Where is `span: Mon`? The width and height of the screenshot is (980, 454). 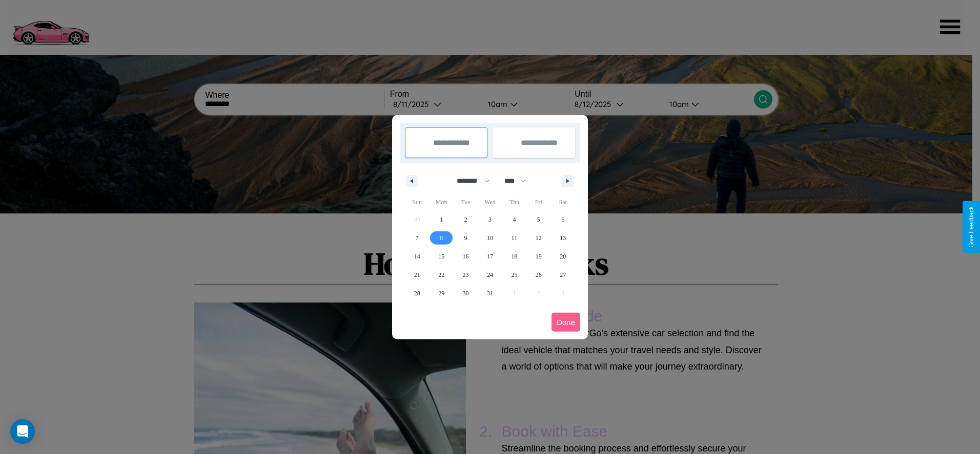 span: Mon is located at coordinates (441, 202).